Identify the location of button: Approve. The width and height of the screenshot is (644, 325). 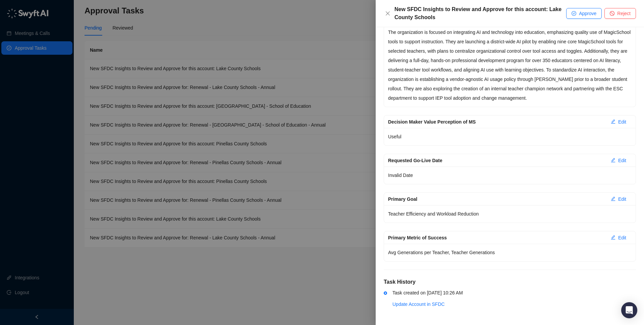
(584, 14).